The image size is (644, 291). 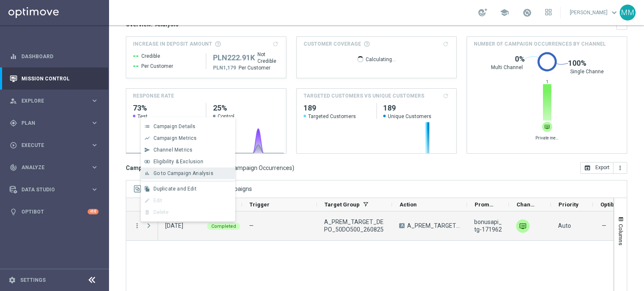 What do you see at coordinates (587, 168) in the screenshot?
I see `i: open_in_browser` at bounding box center [587, 168].